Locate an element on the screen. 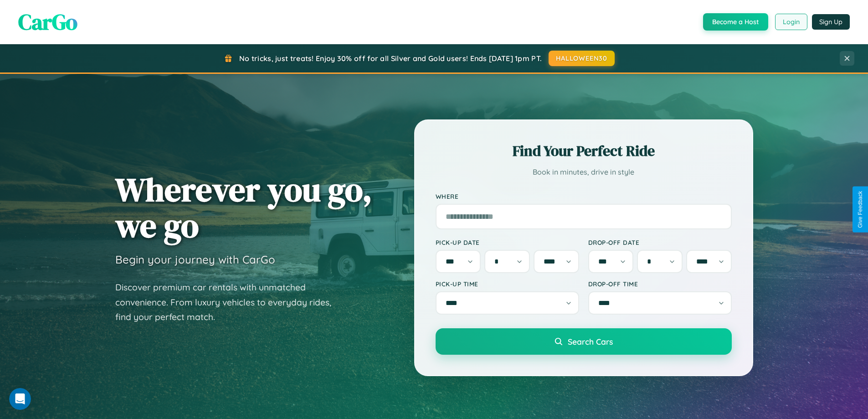 The width and height of the screenshot is (868, 419). button: Sign Up is located at coordinates (831, 22).